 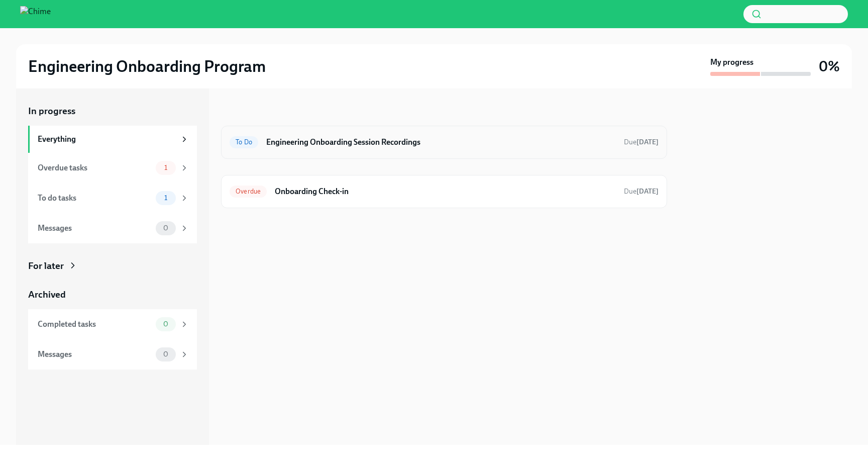 What do you see at coordinates (94, 324) in the screenshot?
I see `div: Completed tasks` at bounding box center [94, 324].